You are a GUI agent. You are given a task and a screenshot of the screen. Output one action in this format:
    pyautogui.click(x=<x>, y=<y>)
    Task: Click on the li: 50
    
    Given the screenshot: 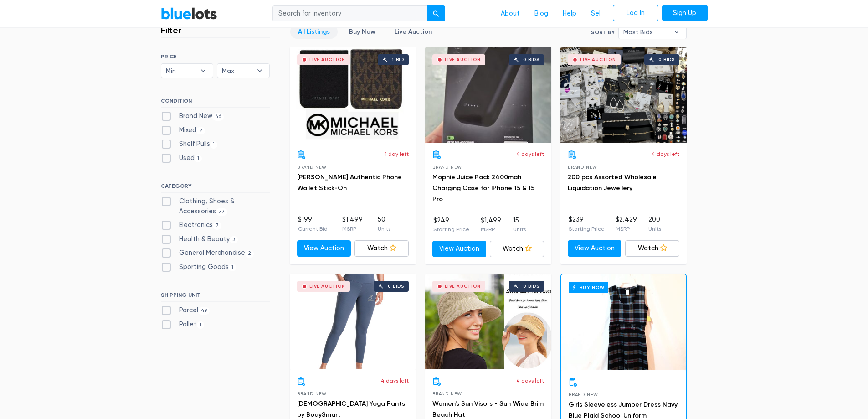 What is the action you would take?
    pyautogui.click(x=385, y=224)
    